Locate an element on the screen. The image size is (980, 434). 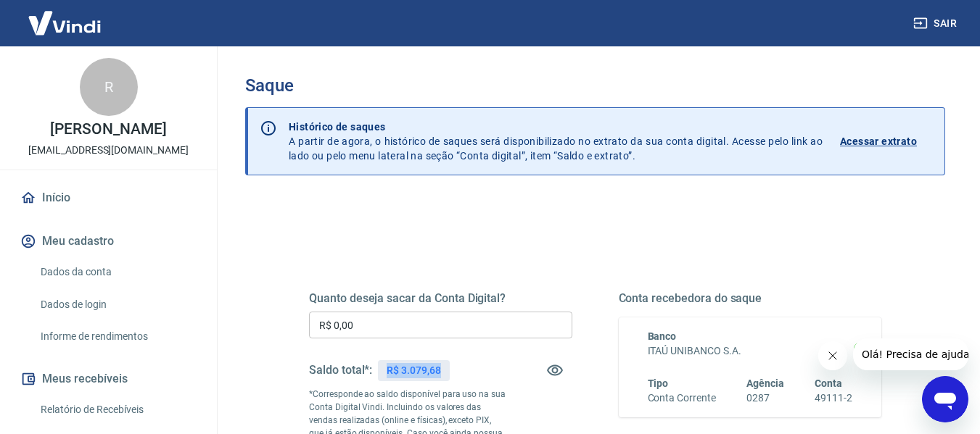
a: Acessar extrato is located at coordinates (887, 141).